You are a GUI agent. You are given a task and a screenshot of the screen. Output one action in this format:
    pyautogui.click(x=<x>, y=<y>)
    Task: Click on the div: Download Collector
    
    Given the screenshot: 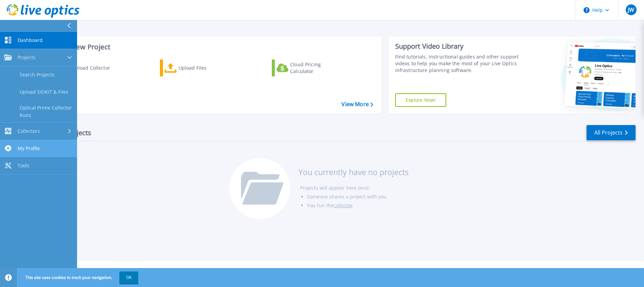 What is the action you would take?
    pyautogui.click(x=92, y=68)
    